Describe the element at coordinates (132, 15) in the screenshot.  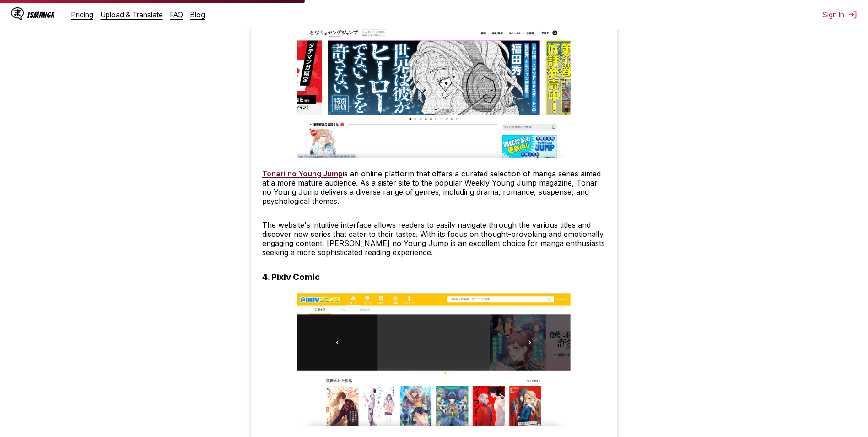
I see `a: Upload & Translate` at that location.